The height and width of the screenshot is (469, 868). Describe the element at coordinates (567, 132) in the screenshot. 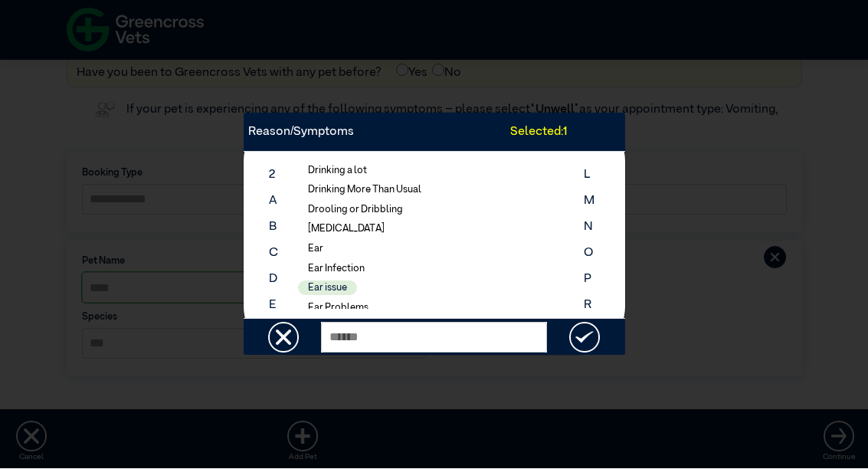

I see `div: Selected: 1` at that location.